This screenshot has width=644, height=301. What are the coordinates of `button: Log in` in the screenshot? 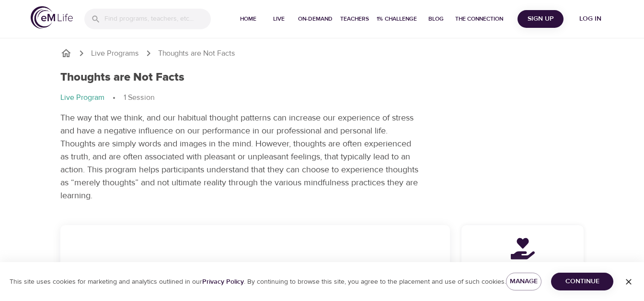 It's located at (591, 19).